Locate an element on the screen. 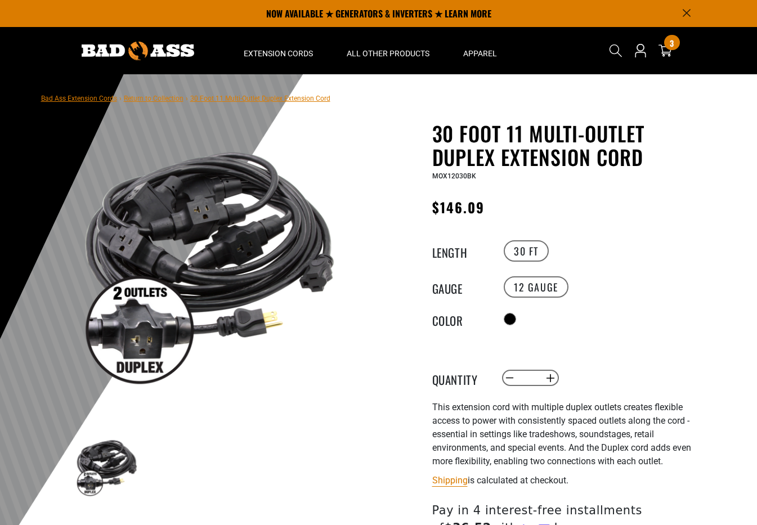  div: is calculated at checkout. is located at coordinates (570, 480).